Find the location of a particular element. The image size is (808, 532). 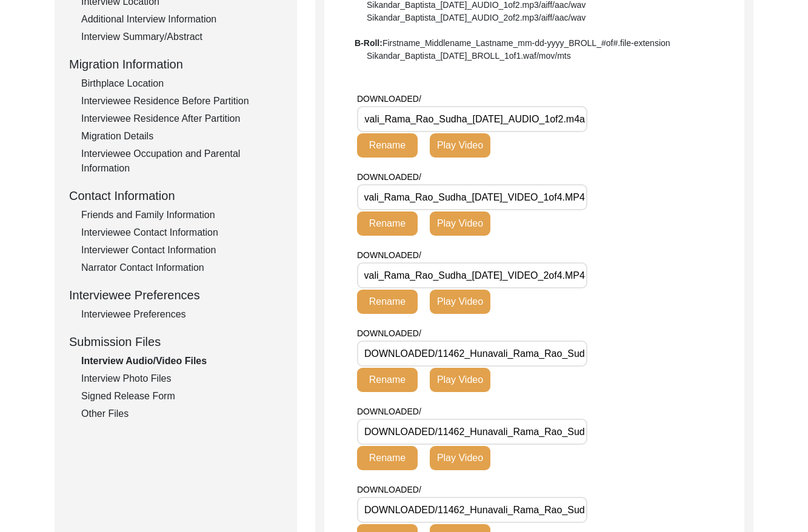

div: Interviewee Contact Information is located at coordinates (182, 232).